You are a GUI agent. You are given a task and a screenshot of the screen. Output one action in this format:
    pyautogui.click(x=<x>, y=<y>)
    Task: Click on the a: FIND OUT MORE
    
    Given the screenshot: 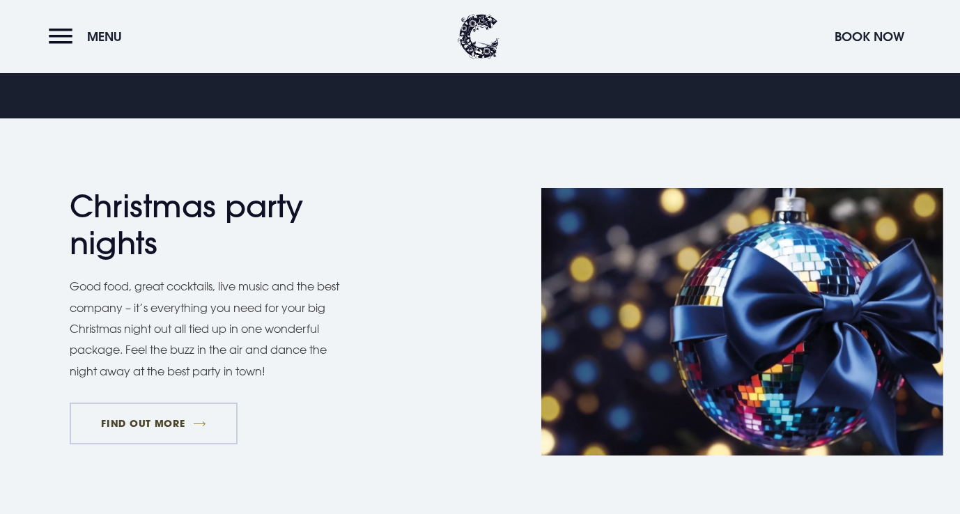 What is the action you would take?
    pyautogui.click(x=153, y=423)
    